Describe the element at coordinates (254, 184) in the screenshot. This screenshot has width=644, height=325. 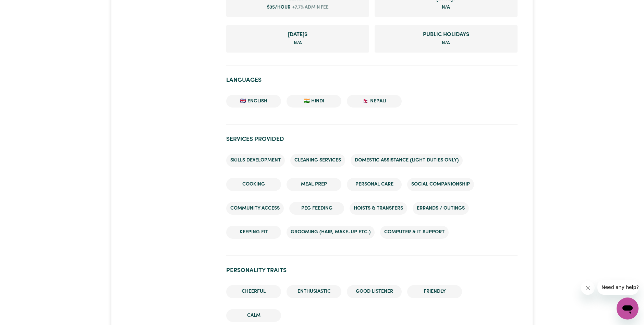
I see `li: Cooking` at that location.